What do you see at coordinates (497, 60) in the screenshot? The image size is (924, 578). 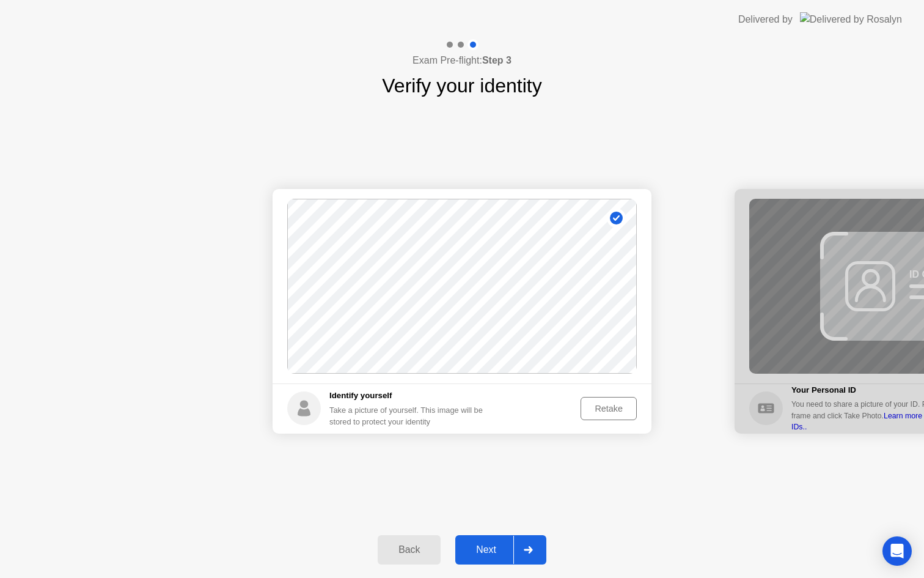 I see `b: Step 3` at bounding box center [497, 60].